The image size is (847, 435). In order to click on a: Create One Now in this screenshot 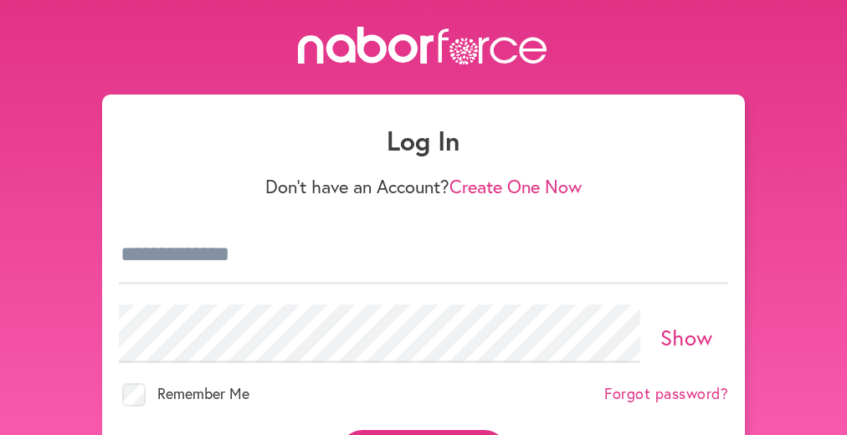, I will do `click(515, 186)`.